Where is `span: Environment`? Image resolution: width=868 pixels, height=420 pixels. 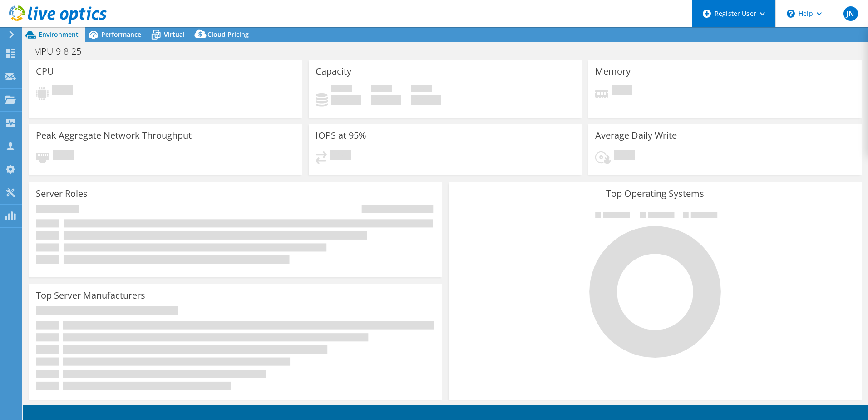
span: Environment is located at coordinates (59, 34).